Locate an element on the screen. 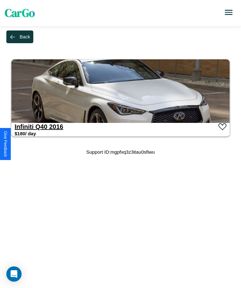  p: Support ID: mgpfxq3z3itau0sfiwu is located at coordinates (121, 152).